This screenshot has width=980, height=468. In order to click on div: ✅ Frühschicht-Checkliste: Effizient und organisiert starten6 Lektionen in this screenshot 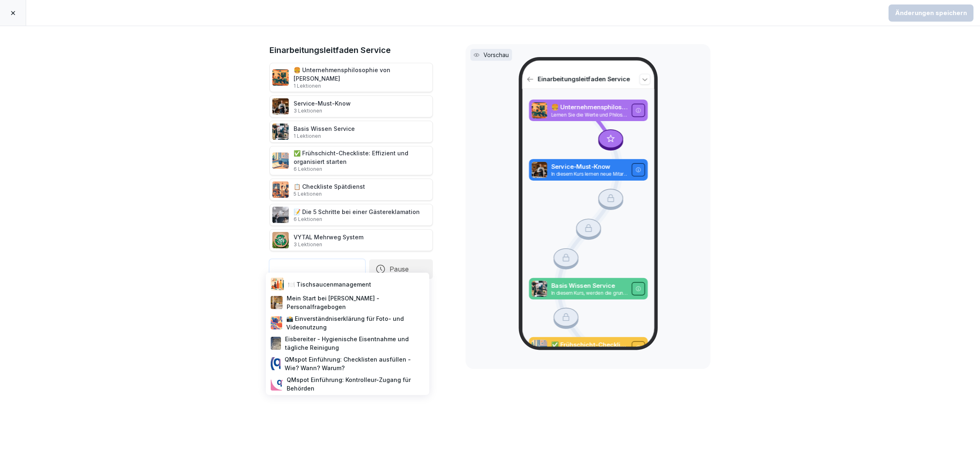, I will do `click(351, 161)`.